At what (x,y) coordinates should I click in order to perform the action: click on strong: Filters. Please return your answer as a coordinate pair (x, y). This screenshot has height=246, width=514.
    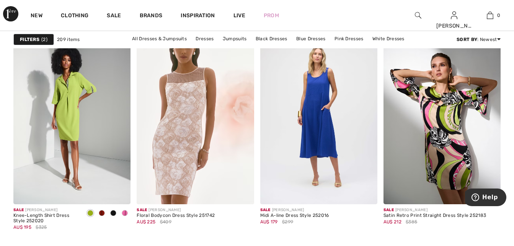
    Looking at the image, I should click on (29, 39).